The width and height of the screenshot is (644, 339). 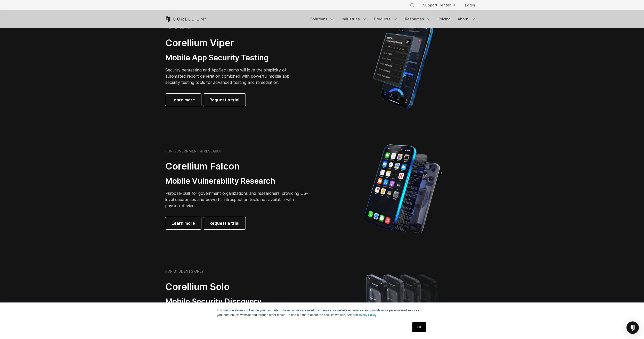 I want to click on h3: Mobile Vulnerability Research, so click(x=238, y=181).